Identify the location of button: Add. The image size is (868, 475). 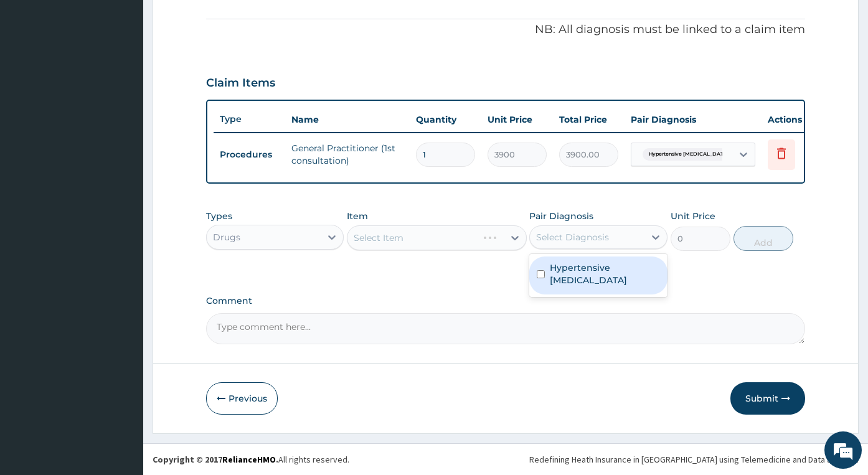
(763, 239).